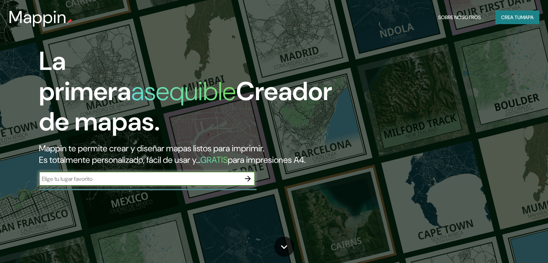 The width and height of the screenshot is (548, 263). What do you see at coordinates (183, 91) in the screenshot?
I see `font: asequible` at bounding box center [183, 91].